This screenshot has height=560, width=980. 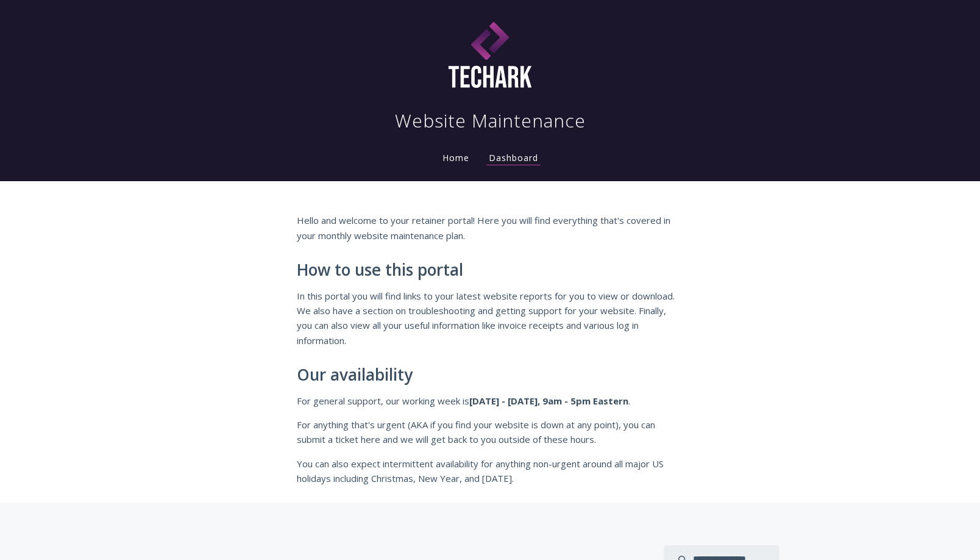 What do you see at coordinates (490, 471) in the screenshot?
I see `p: You can also expect intermittent availability for anything non-urgent around all major US holiday...` at bounding box center [490, 471].